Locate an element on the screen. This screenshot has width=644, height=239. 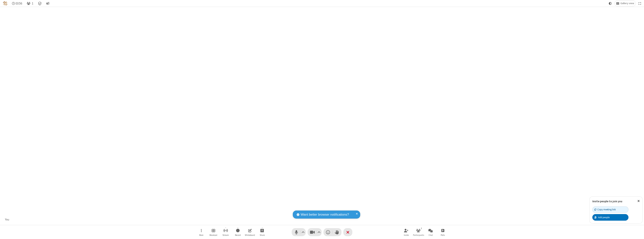
span: Invite is located at coordinates (406, 235).